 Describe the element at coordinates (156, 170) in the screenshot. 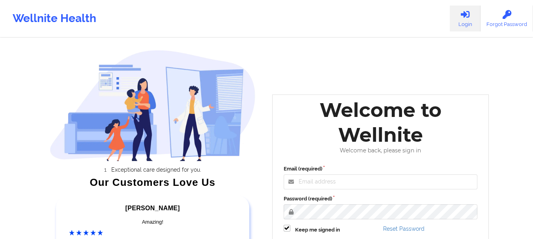

I see `li: Exceptional care designed for you.` at that location.